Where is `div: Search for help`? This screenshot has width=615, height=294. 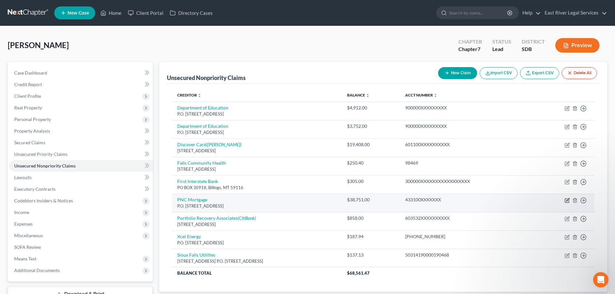
div: Search for help is located at coordinates (65, 24).